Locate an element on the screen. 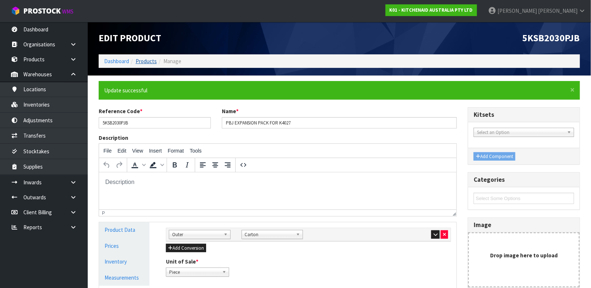 The image size is (591, 288). button: Source code is located at coordinates (243, 165).